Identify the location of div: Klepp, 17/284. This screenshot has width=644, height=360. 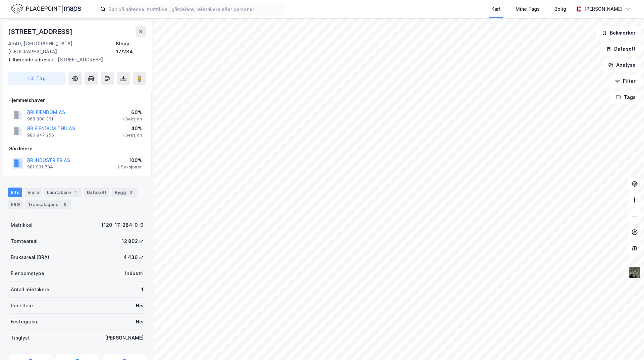
(131, 48).